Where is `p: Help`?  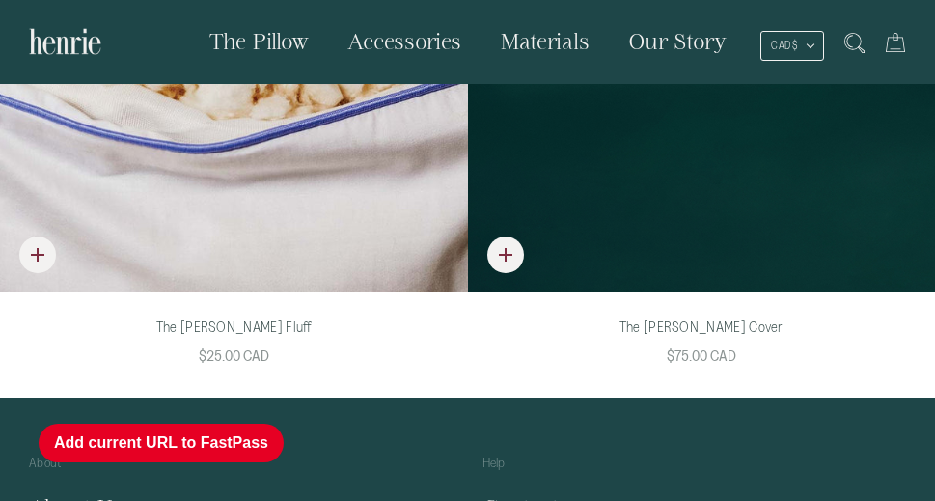
p: Help is located at coordinates (695, 470).